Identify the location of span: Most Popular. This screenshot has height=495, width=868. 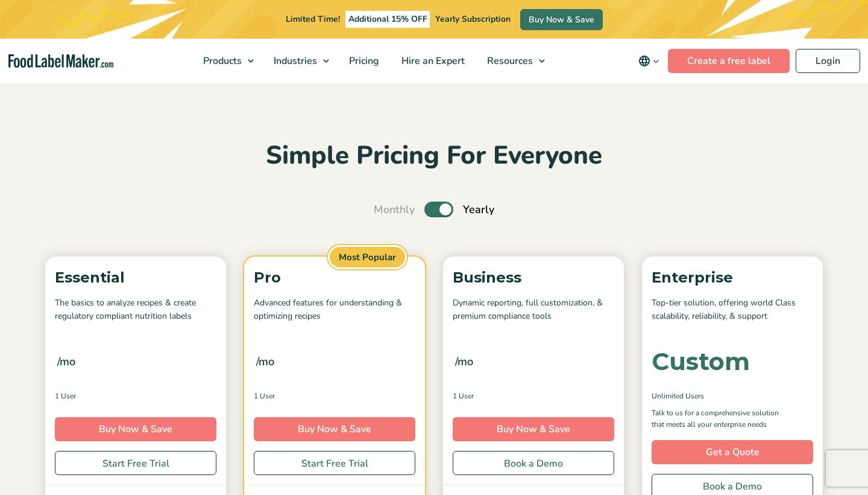
(368, 257).